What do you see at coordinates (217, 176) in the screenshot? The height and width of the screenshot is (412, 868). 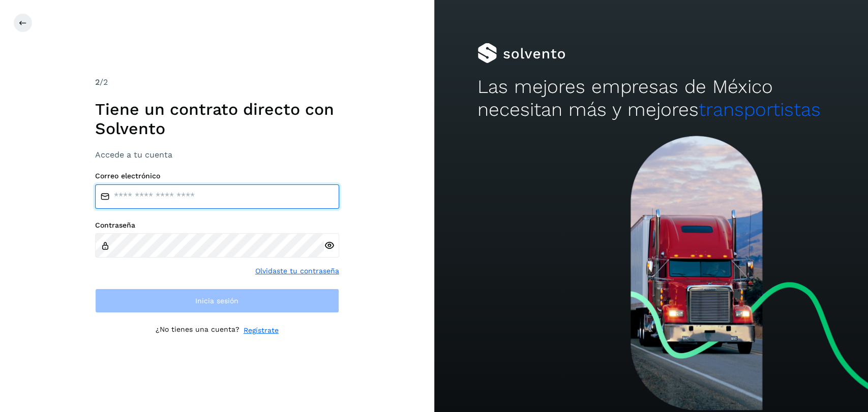 I see `label: Correo electrónico` at bounding box center [217, 176].